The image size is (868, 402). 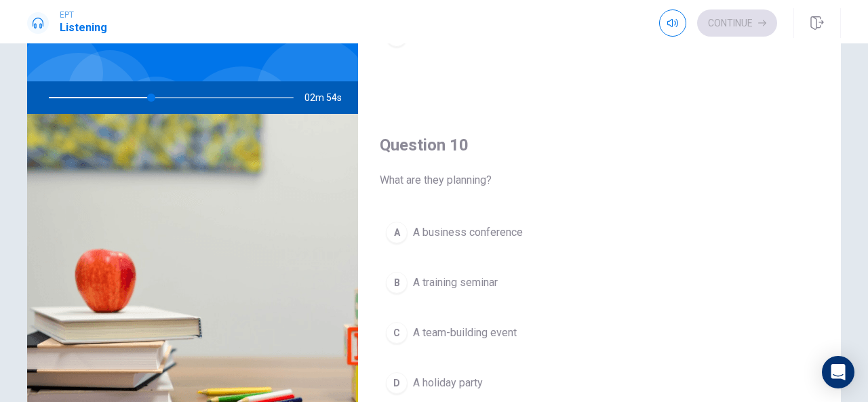 What do you see at coordinates (599, 333) in the screenshot?
I see `button: CA team-building event` at bounding box center [599, 333].